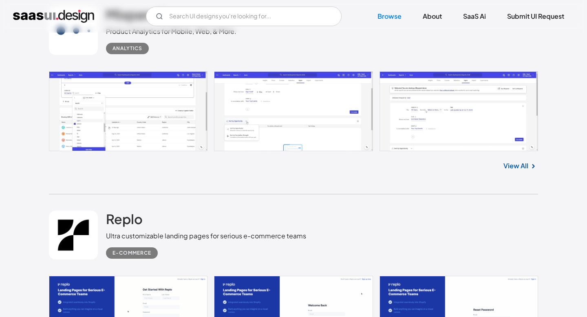  Describe the element at coordinates (124, 219) in the screenshot. I see `h2: Replo` at that location.